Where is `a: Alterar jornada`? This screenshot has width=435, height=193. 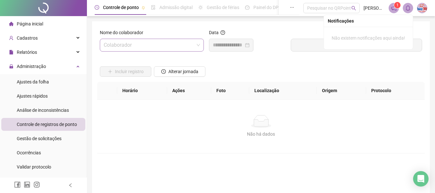 a: Alterar jornada is located at coordinates (180, 72).